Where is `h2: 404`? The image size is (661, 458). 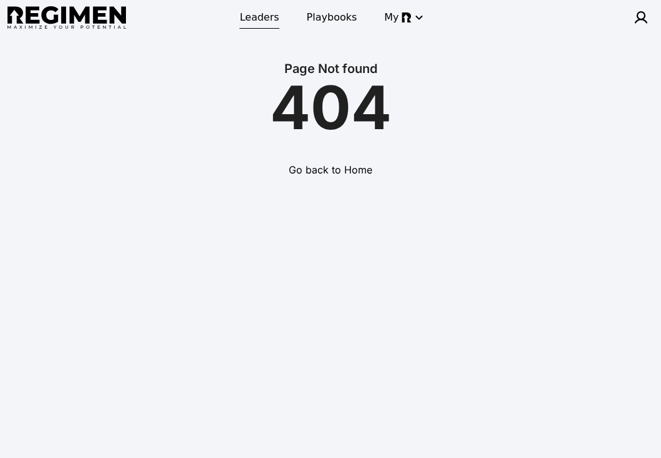
h2: 404 is located at coordinates (330, 107).